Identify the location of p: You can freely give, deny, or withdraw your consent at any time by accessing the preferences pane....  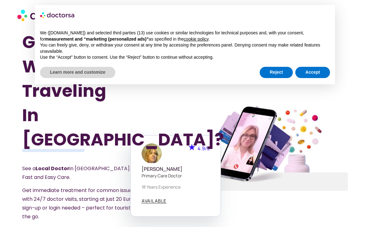
(185, 48).